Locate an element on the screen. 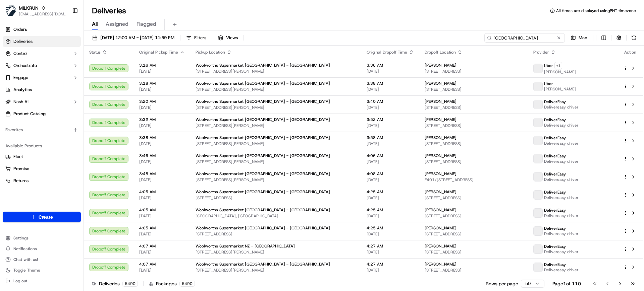 The image size is (644, 291). button: Engage is located at coordinates (42, 78).